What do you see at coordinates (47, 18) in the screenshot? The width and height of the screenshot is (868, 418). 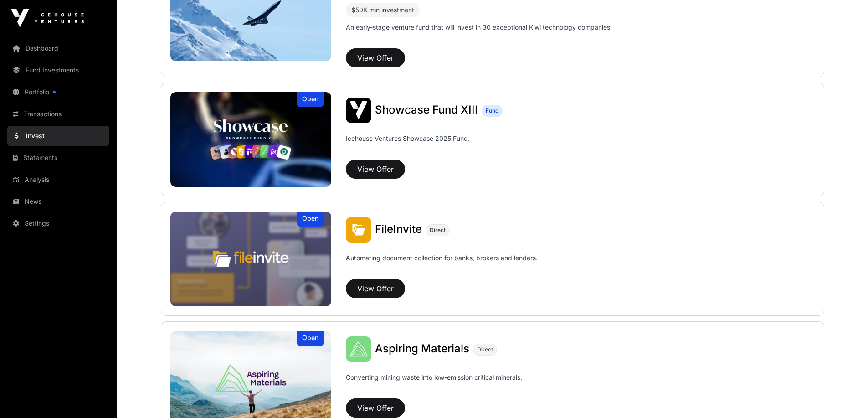 I see `img: Icehouse Ventures Logo` at bounding box center [47, 18].